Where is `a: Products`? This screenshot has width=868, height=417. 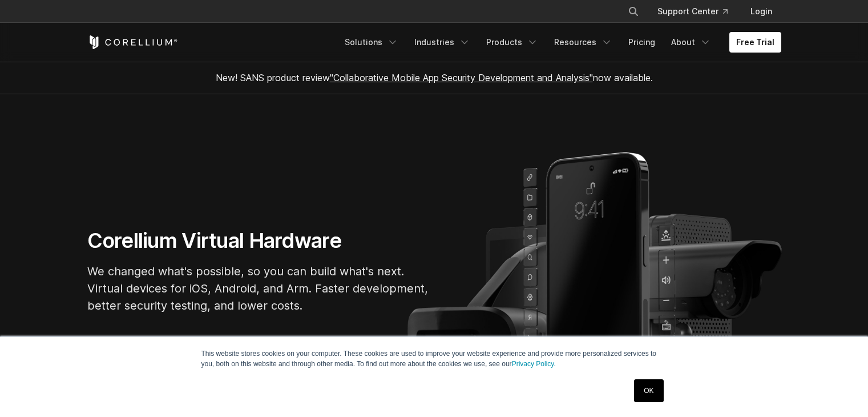 a: Products is located at coordinates (512, 42).